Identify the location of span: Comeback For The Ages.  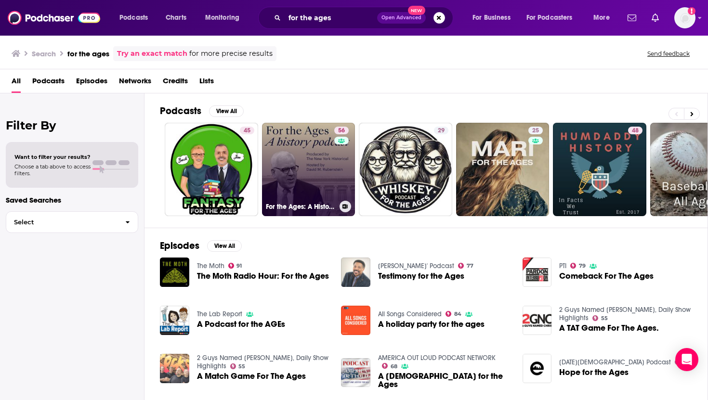
(606, 276).